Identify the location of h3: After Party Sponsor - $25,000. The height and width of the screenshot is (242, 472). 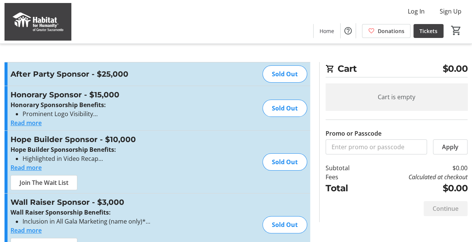
(92, 74).